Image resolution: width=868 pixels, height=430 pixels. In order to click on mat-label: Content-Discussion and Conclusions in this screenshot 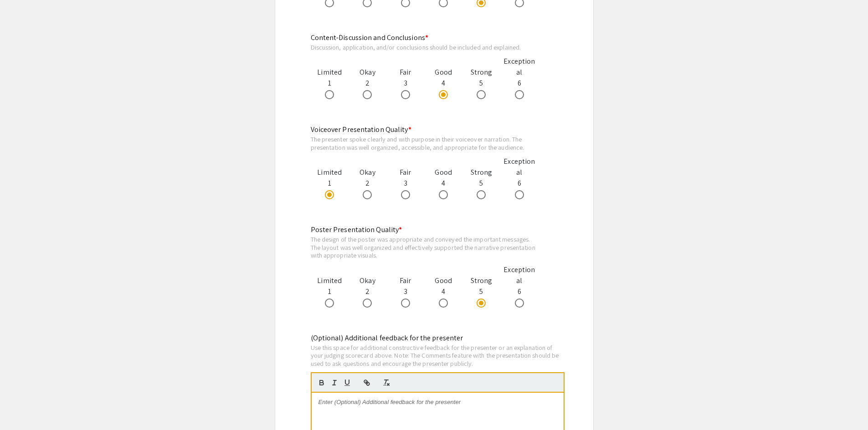, I will do `click(370, 37)`.